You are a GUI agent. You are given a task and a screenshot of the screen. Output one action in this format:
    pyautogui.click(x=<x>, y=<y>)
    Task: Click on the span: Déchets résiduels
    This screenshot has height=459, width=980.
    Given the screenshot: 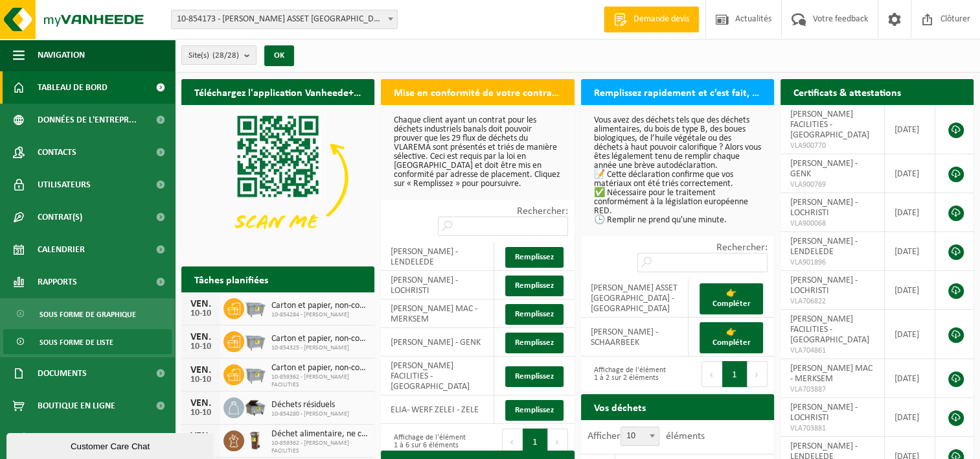 What is the action you would take?
    pyautogui.click(x=310, y=405)
    